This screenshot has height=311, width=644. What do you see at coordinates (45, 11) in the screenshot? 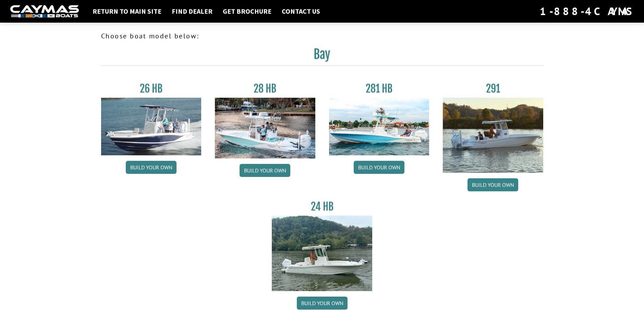
I see `img: white-logo-c9c8dbefe5ff5ceceb0f0178aa75bf4bb51f6bca0971e226c86eb53dfe498488.png` at bounding box center [45, 11].